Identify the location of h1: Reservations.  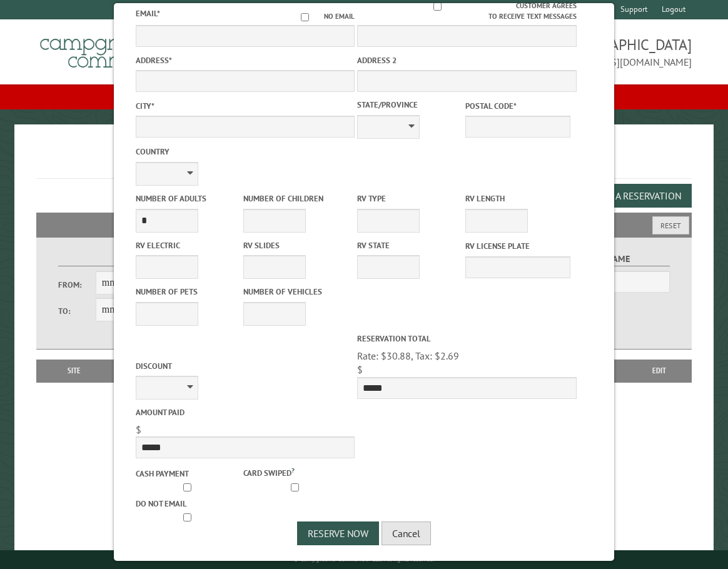
(364, 161).